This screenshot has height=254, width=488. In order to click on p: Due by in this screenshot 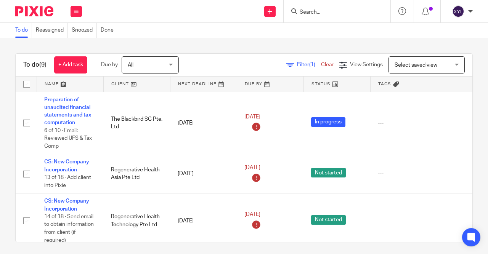, I will do `click(109, 65)`.